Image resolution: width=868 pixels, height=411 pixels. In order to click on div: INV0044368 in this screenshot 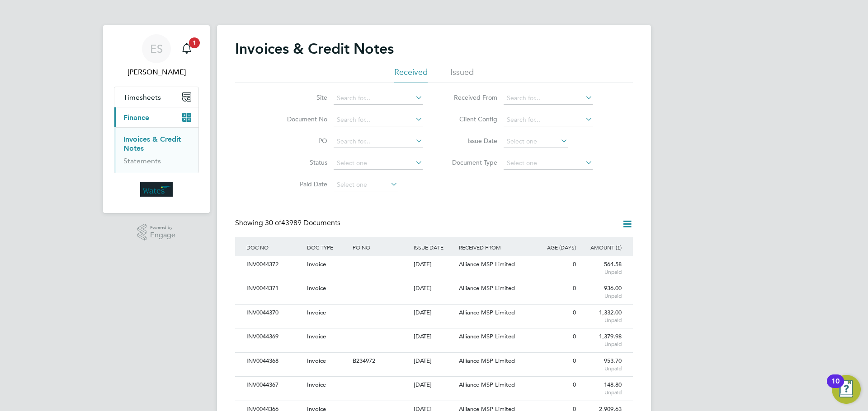, I will do `click(275, 361)`.